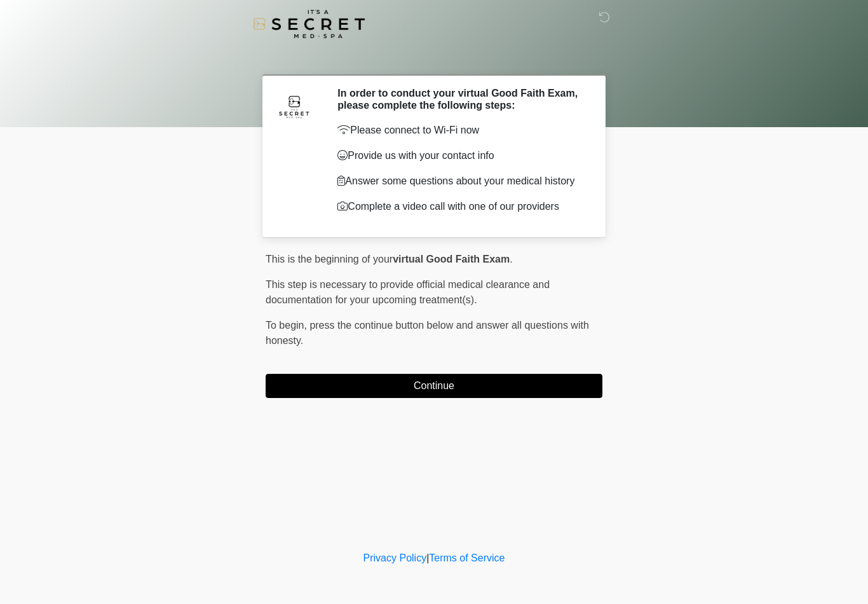 This screenshot has width=868, height=604. I want to click on span: This step is necessary to provide official medical clearance and documentation for your upcoming ..., so click(408, 291).